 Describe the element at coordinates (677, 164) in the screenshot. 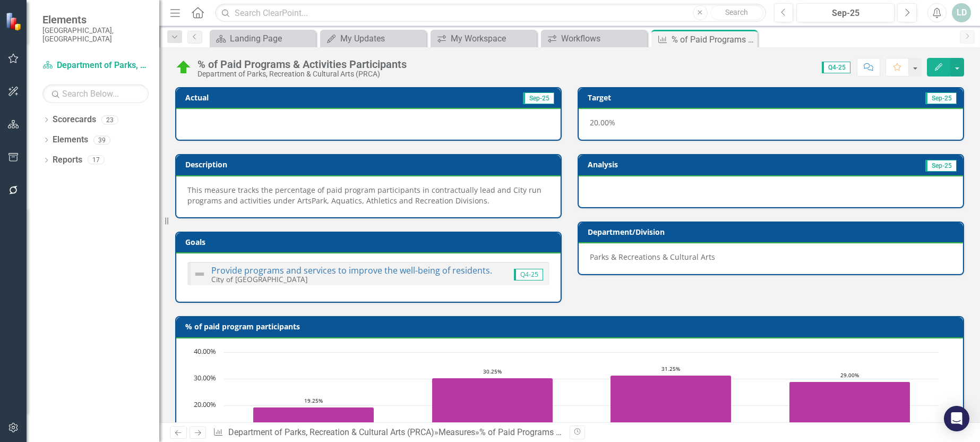

I see `h3: Analysis` at that location.